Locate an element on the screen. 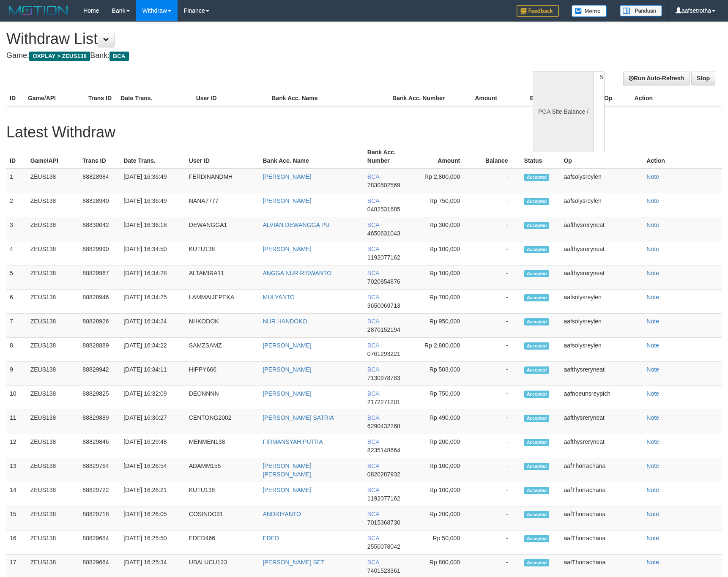 This screenshot has width=728, height=577. th: Balance is located at coordinates (538, 98).